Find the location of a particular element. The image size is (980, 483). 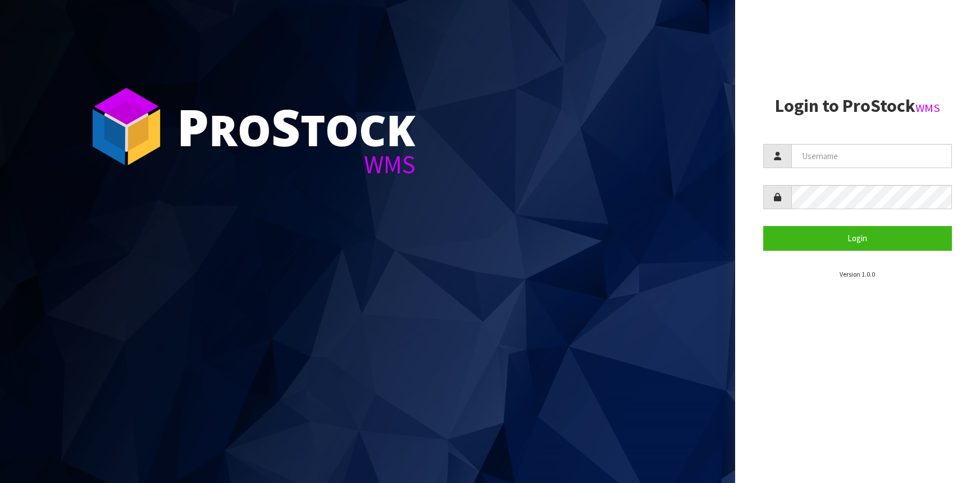

button: Login is located at coordinates (857, 238).